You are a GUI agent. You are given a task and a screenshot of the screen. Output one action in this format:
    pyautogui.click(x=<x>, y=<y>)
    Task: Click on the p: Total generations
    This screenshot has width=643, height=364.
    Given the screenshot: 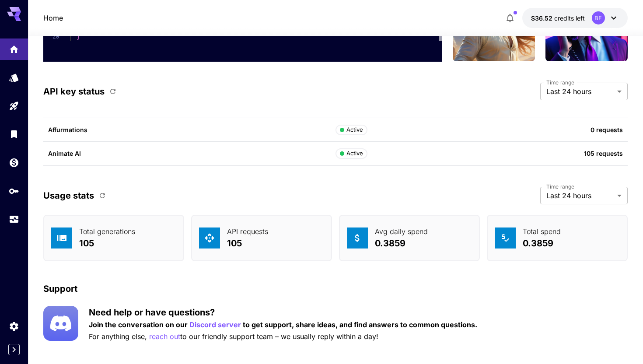 What is the action you would take?
    pyautogui.click(x=107, y=232)
    